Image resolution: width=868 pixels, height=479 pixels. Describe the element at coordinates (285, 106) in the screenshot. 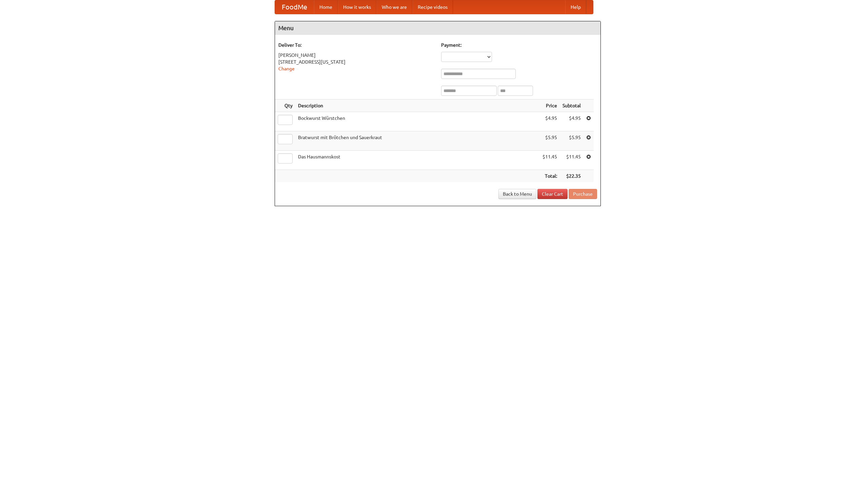

I see `th: Qty` at that location.